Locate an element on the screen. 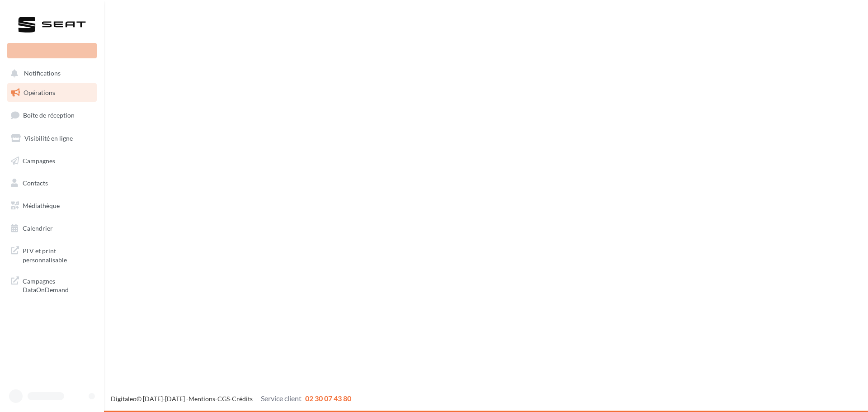 The image size is (868, 412). span: Campagnes is located at coordinates (39, 160).